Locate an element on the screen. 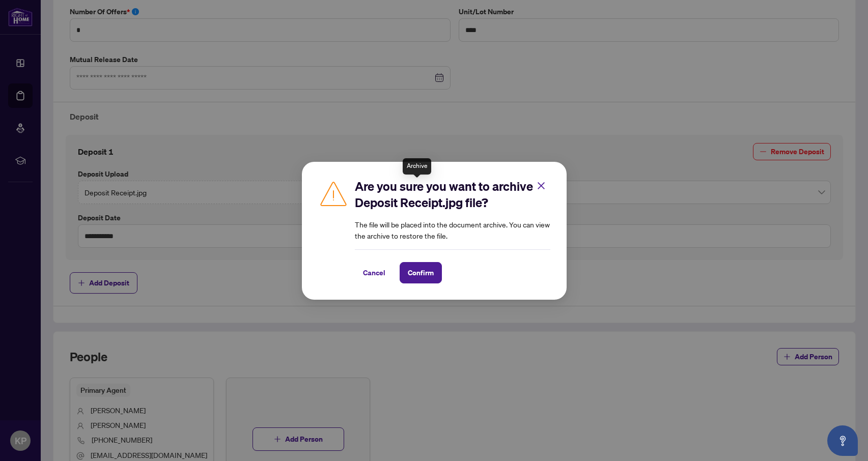 This screenshot has width=868, height=461. button: Open asap is located at coordinates (843, 441).